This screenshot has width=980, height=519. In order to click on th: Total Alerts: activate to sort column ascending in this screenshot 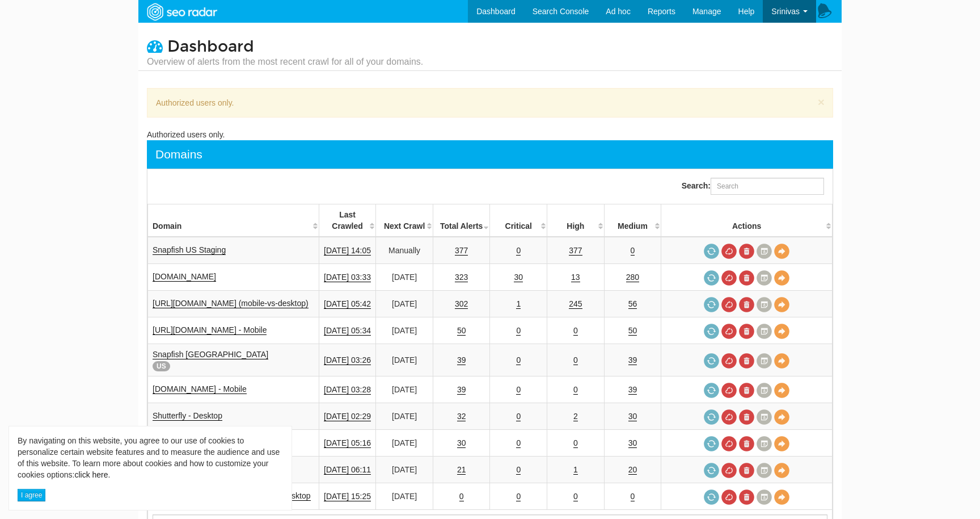, I will do `click(461, 221)`.